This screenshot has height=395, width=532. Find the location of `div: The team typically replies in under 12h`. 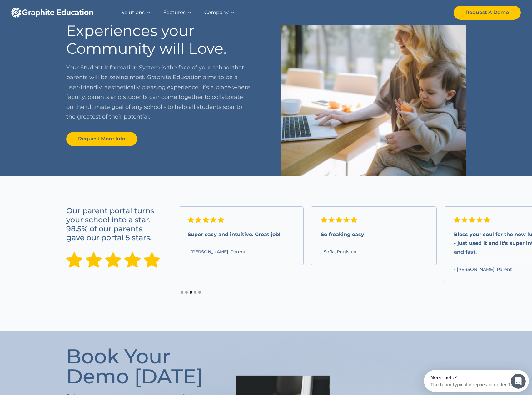

div: The team typically replies in under 12h is located at coordinates (49, 14).